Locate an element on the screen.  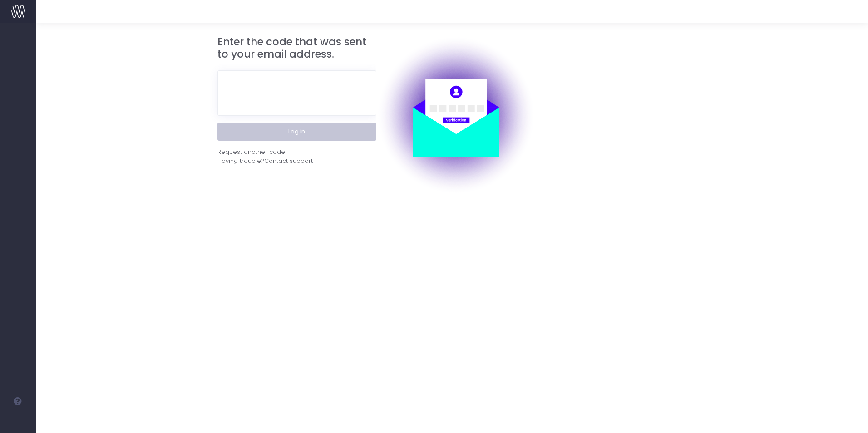
img: auth.png is located at coordinates (456, 116).